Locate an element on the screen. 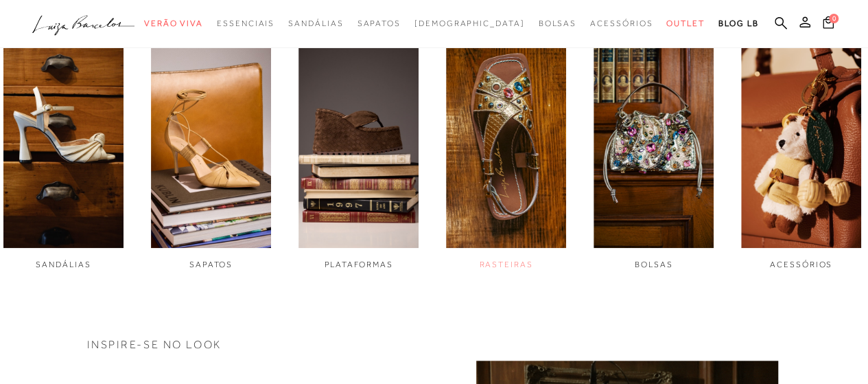 The width and height of the screenshot is (868, 384). span: Essenciais is located at coordinates (246, 23).